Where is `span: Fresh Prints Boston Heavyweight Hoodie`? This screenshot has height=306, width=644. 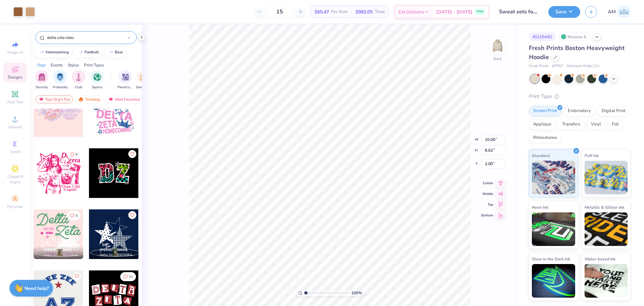
span: Fresh Prints Boston Heavyweight Hoodie is located at coordinates (576, 52).